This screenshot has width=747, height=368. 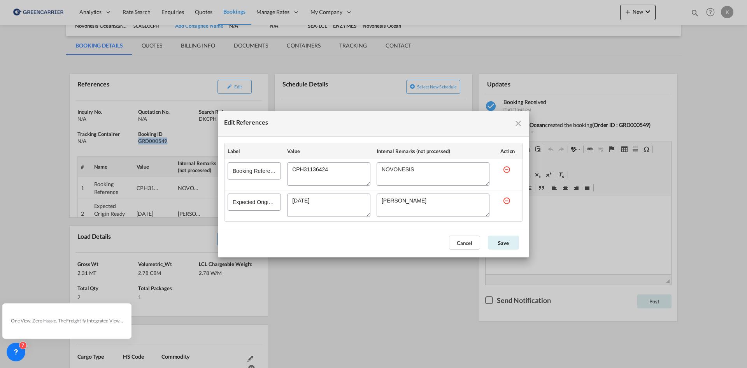 I want to click on body: Editor, editor4, so click(x=93, y=12).